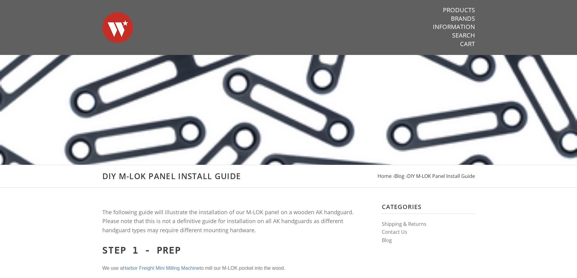  What do you see at coordinates (384, 176) in the screenshot?
I see `span: Home` at bounding box center [384, 176].